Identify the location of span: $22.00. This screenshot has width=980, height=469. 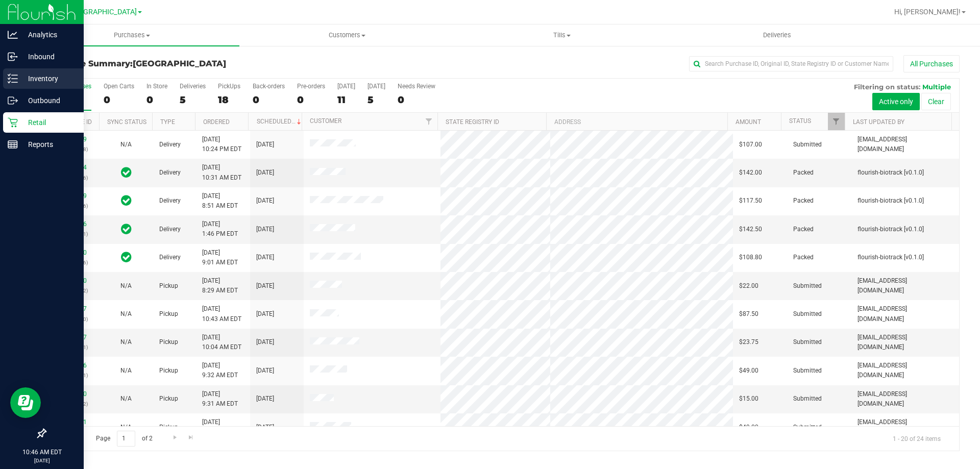
(748, 286).